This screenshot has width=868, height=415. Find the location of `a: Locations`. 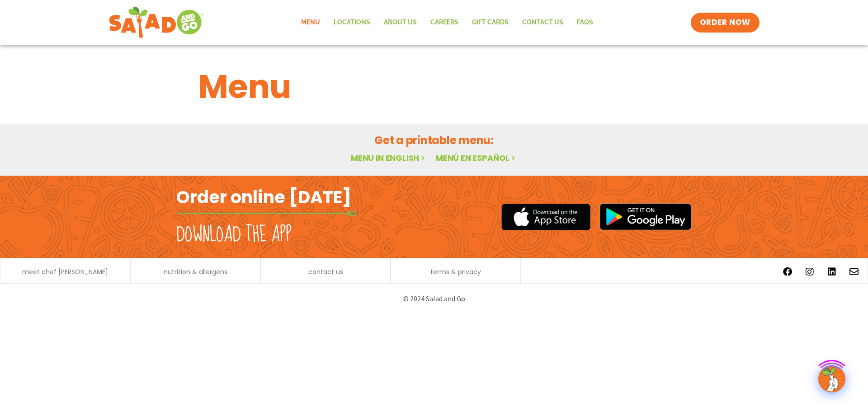

a: Locations is located at coordinates (352, 22).